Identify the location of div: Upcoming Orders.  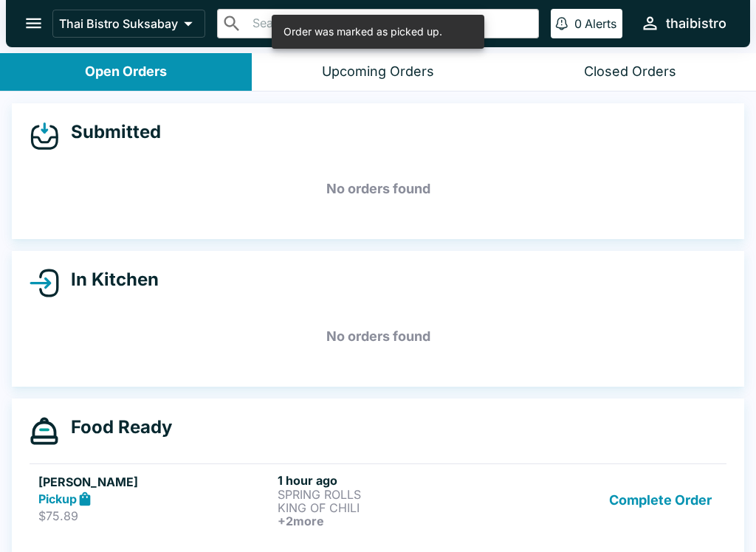
(378, 72).